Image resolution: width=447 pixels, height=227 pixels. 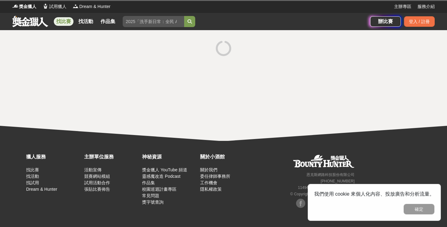 What do you see at coordinates (33, 183) in the screenshot?
I see `a: 找試用` at bounding box center [33, 183].